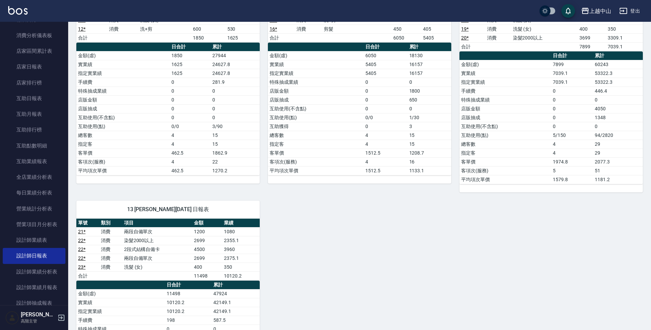  I want to click on a: 每日業績分析表, so click(34, 193).